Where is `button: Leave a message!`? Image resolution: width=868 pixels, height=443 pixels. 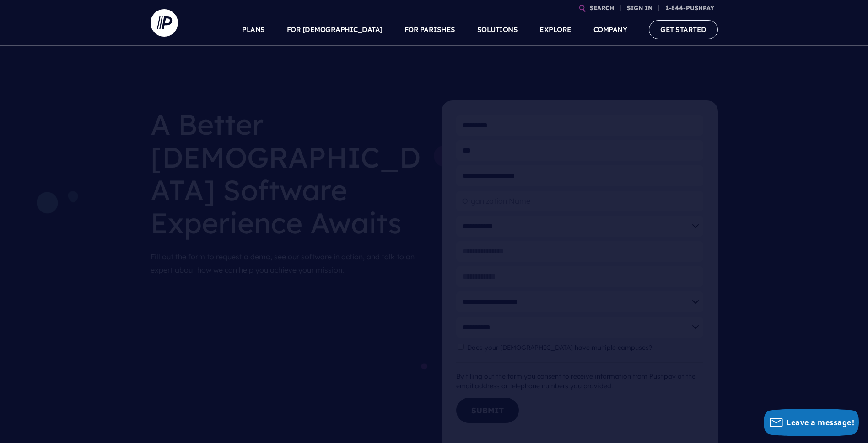 button: Leave a message! is located at coordinates (811, 422).